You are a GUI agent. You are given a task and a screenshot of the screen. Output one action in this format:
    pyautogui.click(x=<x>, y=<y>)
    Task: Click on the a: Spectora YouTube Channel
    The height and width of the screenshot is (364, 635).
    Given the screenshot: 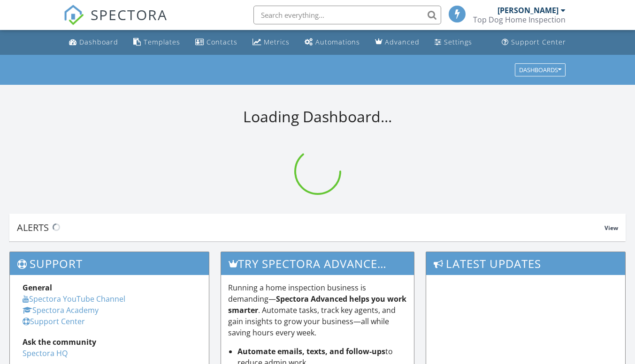 What is the action you would take?
    pyautogui.click(x=73, y=299)
    